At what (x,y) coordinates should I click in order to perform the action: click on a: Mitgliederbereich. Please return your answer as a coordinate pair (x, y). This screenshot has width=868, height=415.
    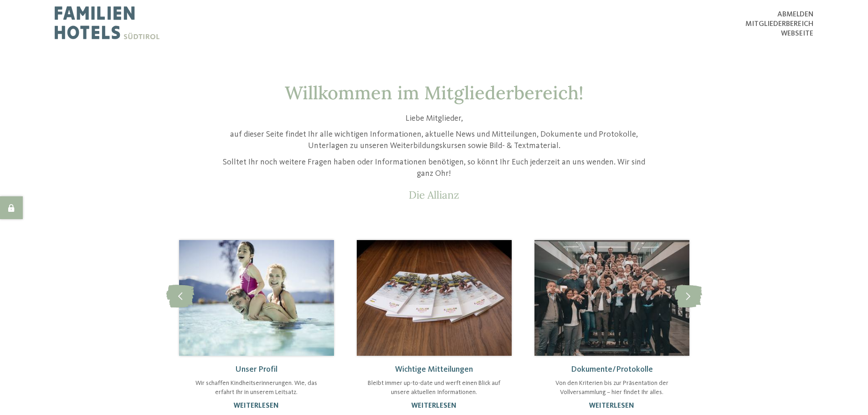
    Looking at the image, I should click on (779, 24).